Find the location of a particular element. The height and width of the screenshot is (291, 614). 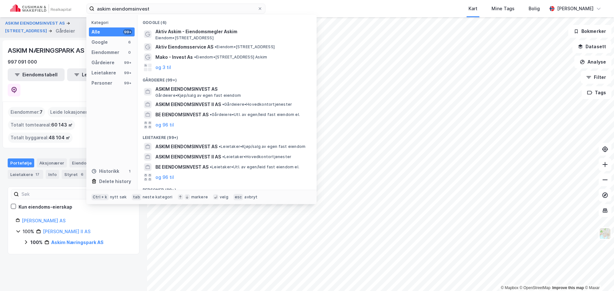

span: Leietaker • Kjøp/salg av egen fast eiendom is located at coordinates (262, 147).